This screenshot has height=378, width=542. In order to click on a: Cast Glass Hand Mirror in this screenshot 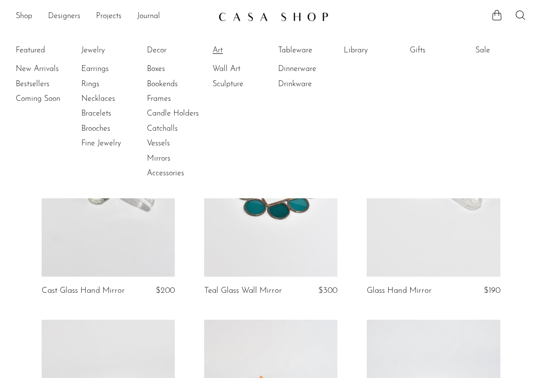, I will do `click(83, 291)`.